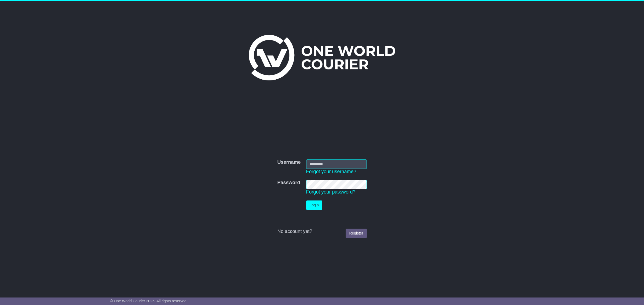  I want to click on span: © One World Courier 2025. All rights reserved., so click(149, 301).